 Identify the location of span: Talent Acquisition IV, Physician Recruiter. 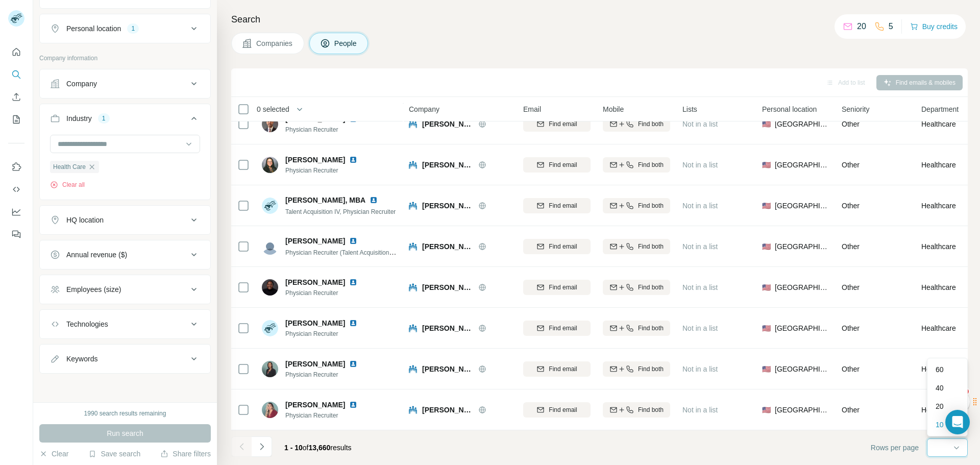
(341, 212).